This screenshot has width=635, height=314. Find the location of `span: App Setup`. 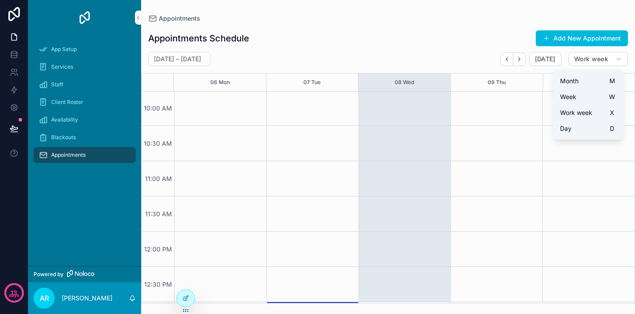

span: App Setup is located at coordinates (64, 49).